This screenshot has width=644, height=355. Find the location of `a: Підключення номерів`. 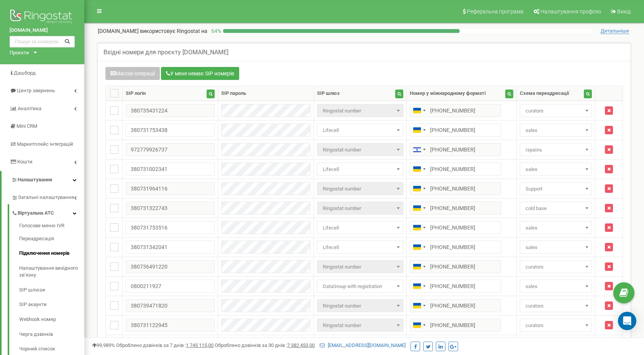

a: Підключення номерів is located at coordinates (52, 254).